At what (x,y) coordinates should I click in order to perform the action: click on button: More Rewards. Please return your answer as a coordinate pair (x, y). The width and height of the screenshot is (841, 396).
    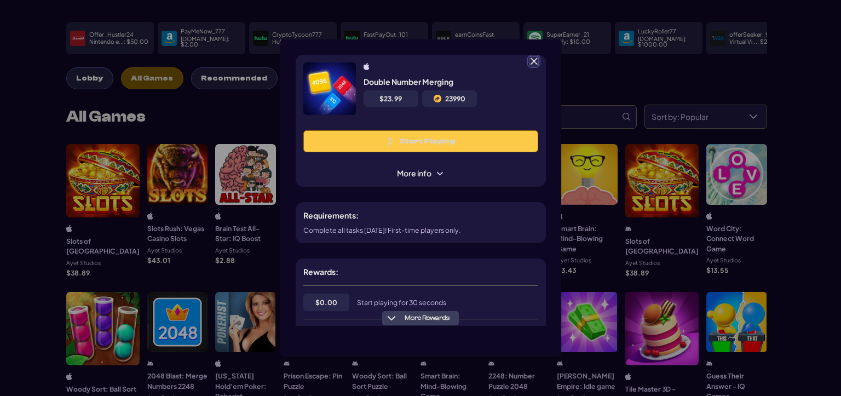
    Looking at the image, I should click on (421, 318).